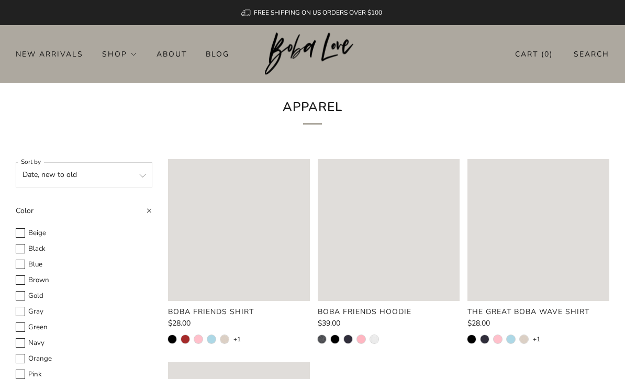 Image resolution: width=625 pixels, height=379 pixels. I want to click on image-skeleton: Loading image: Navy XS The Great Boba Wave Shirt, so click(538, 230).